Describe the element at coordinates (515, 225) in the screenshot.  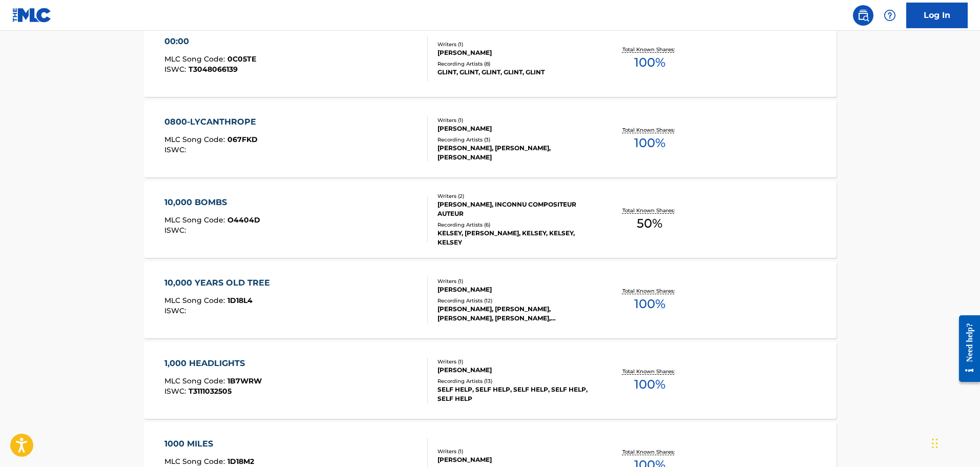
I see `div: Recording Artists ( 6 )` at that location.